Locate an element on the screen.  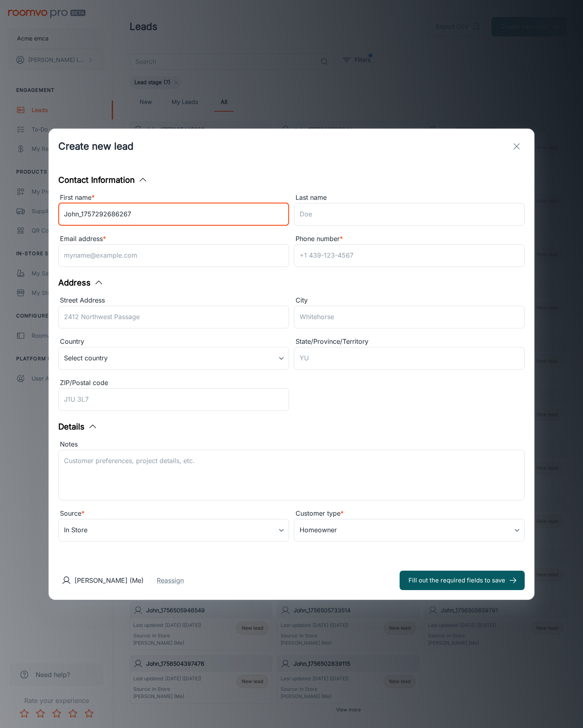
div: Homeowner is located at coordinates (409, 530).